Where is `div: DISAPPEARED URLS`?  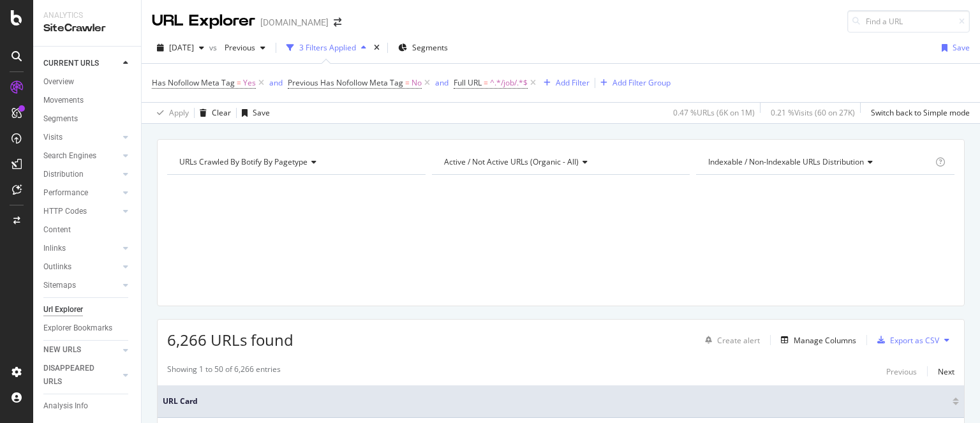
div: DISAPPEARED URLS is located at coordinates (76, 375).